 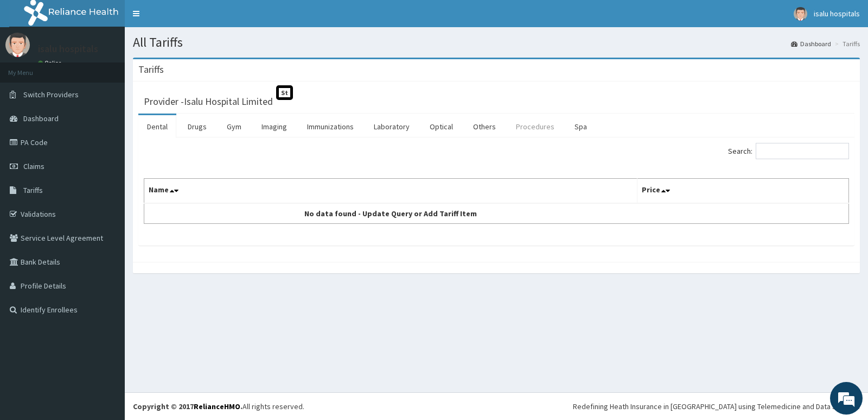 I want to click on span: isalu hospitals, so click(x=837, y=14).